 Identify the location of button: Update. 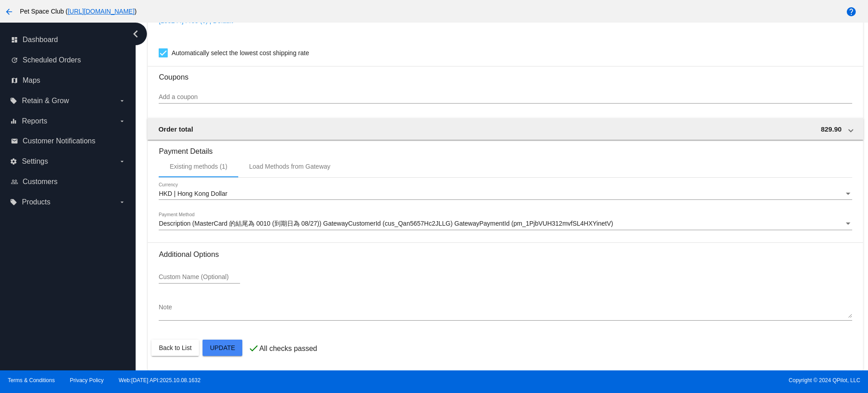
(223, 348).